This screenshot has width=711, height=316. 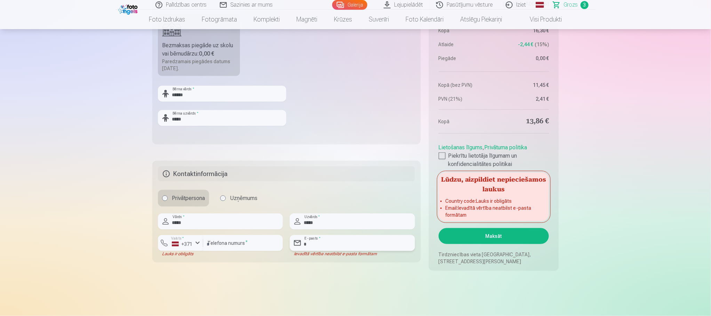 I want to click on a: Privātuma politika, so click(x=505, y=147).